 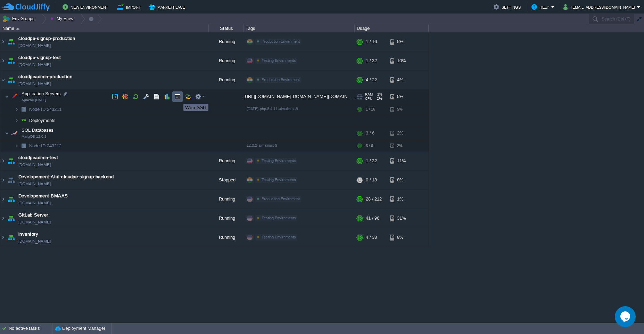 What do you see at coordinates (401, 218) in the screenshot?
I see `div: 31%` at bounding box center [401, 218].